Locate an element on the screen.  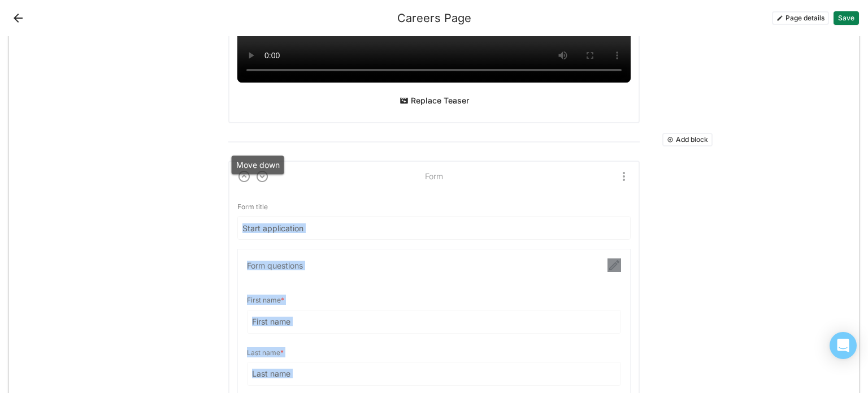
button: Back is located at coordinates (18, 18).